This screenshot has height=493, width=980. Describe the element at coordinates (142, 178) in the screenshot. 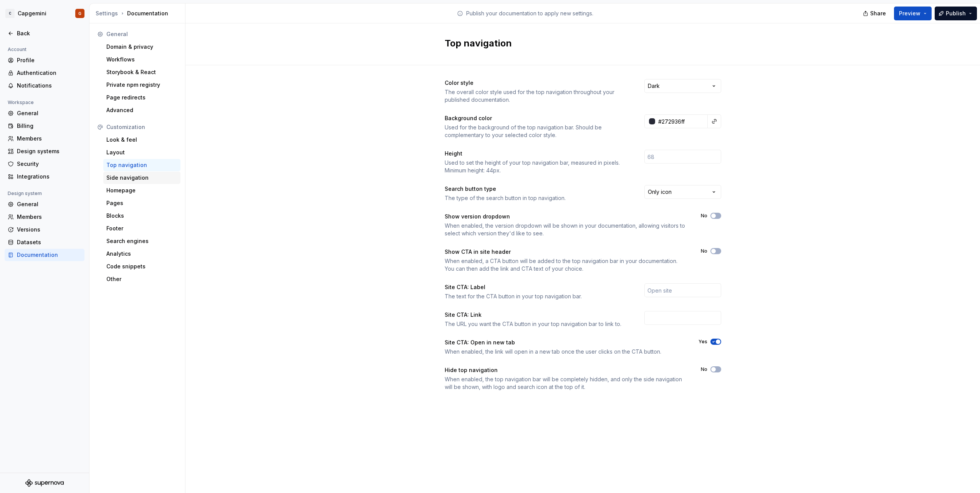

I see `a: Side navigation` at that location.